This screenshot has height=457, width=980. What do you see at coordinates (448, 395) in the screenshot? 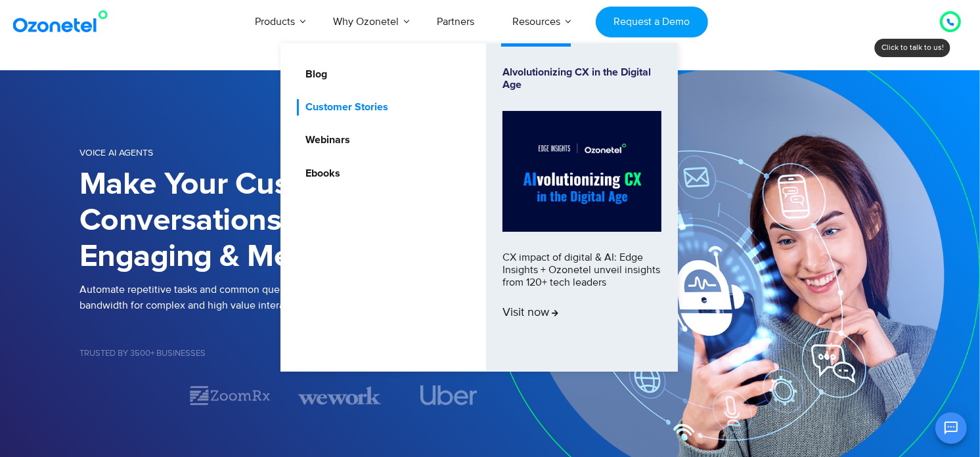
I see `img: uber` at bounding box center [448, 395].